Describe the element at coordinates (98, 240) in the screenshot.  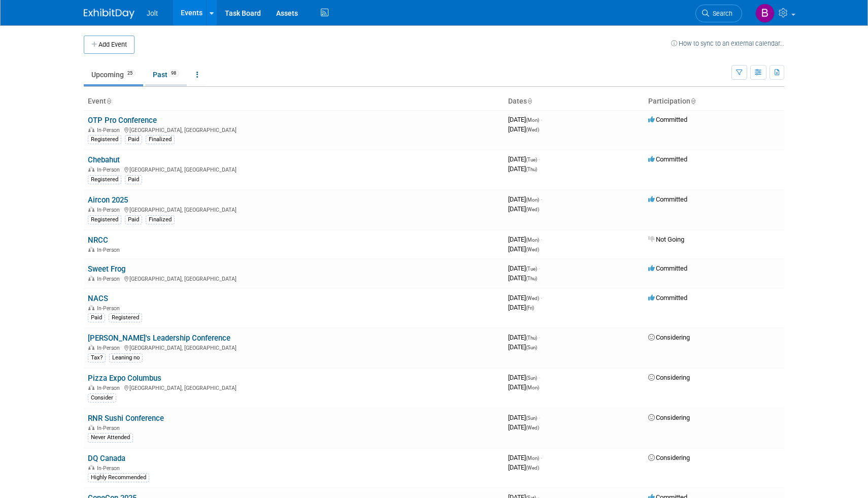
I see `a: NRCC` at that location.